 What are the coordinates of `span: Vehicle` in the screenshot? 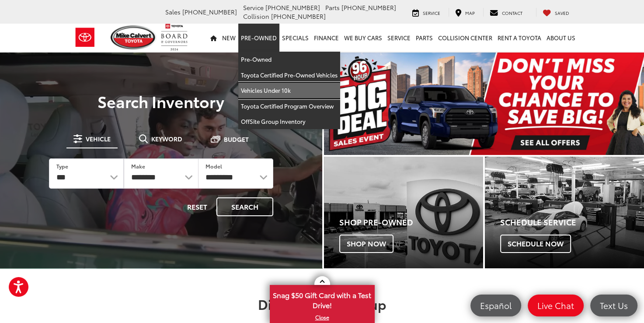 It's located at (98, 139).